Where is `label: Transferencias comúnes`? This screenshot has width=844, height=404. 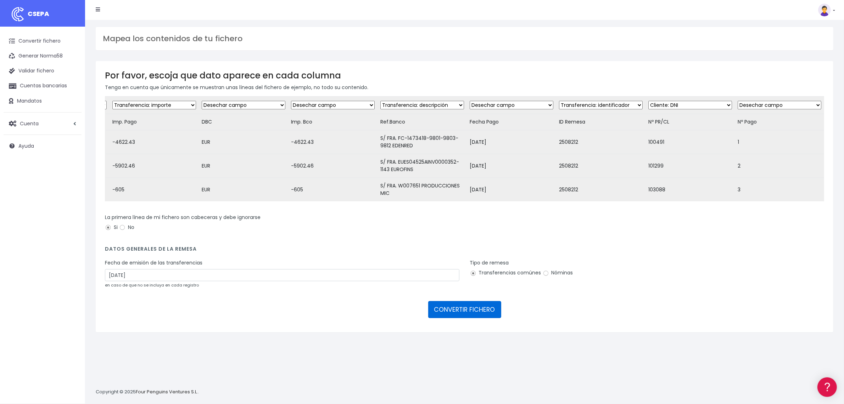
label: Transferencias comúnes is located at coordinates (506, 272).